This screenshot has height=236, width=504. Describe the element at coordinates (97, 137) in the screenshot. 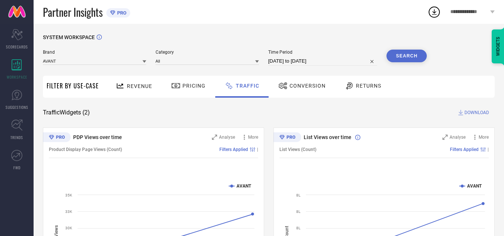

I see `span: PDP Views over time` at that location.